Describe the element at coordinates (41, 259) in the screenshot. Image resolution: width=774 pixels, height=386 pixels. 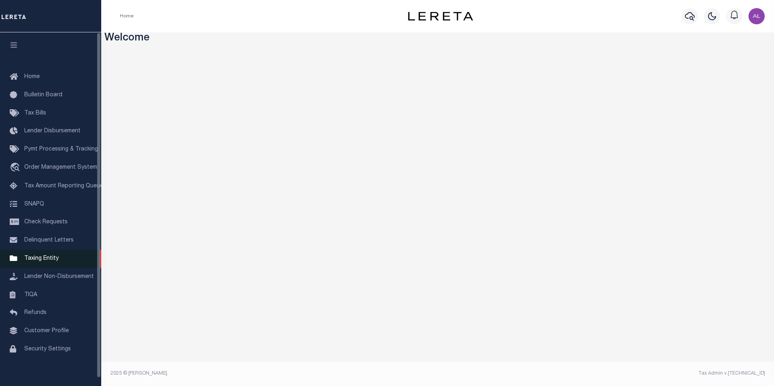
I see `span: Taxing Entity` at that location.